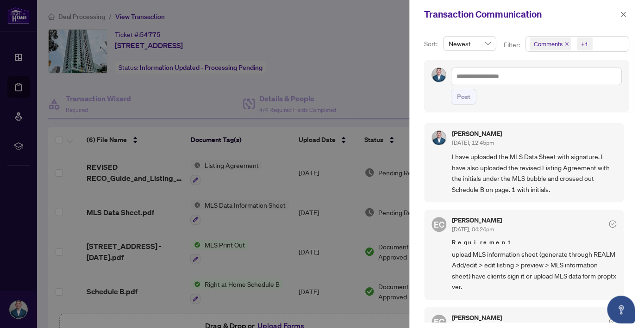 The width and height of the screenshot is (644, 328). I want to click on span: I have uploaded the MLS Data Sheet with signature. I have also uploaded the revised Listing Agree..., so click(534, 173).